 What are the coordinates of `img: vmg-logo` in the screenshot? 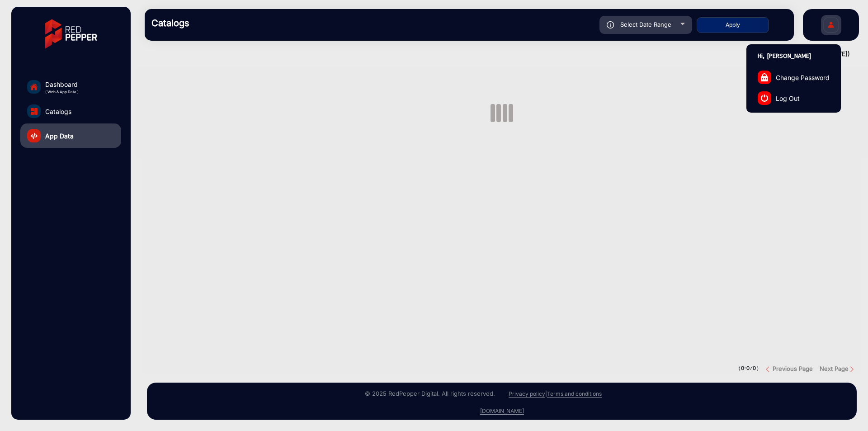 It's located at (71, 34).